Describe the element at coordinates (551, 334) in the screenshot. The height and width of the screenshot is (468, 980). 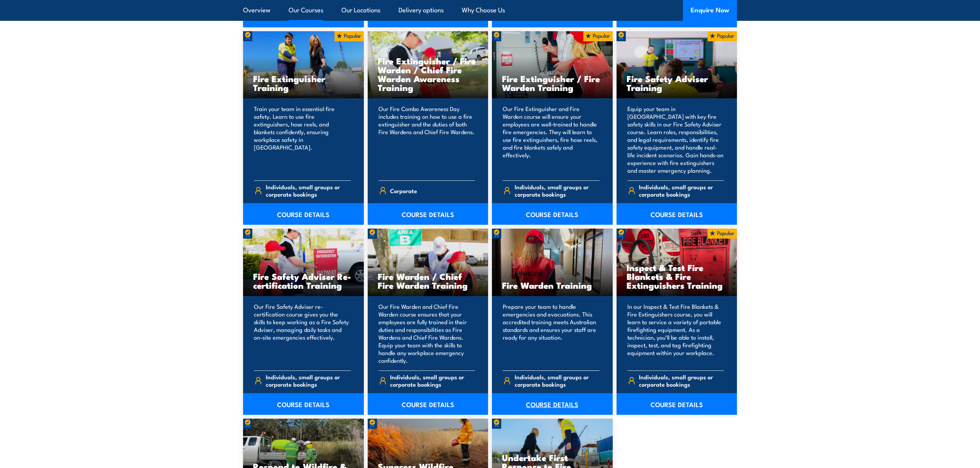
I see `p: Prepare your team to handle emergencies and evacuations. This accredited training meets Australia...` at that location.